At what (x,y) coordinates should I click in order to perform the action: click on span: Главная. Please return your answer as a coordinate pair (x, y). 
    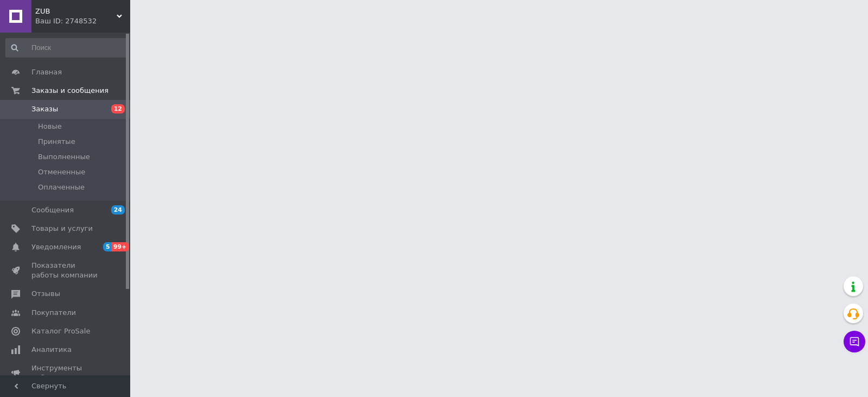
    Looking at the image, I should click on (47, 72).